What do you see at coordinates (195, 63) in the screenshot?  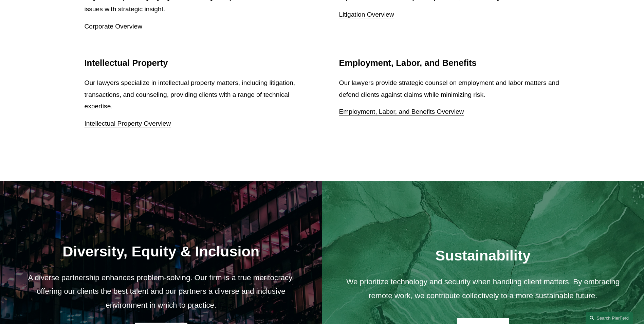 I see `h2: Intellectual Property` at bounding box center [195, 63].